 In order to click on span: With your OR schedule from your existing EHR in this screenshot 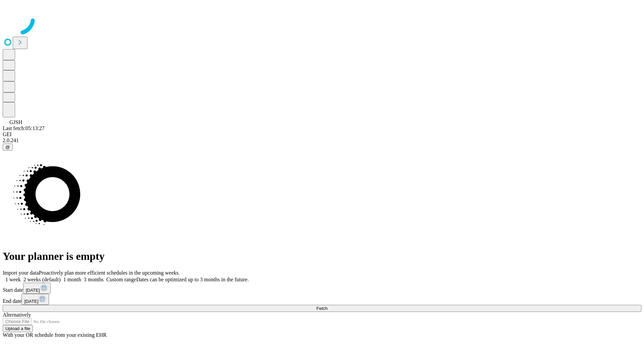, I will do `click(55, 335)`.